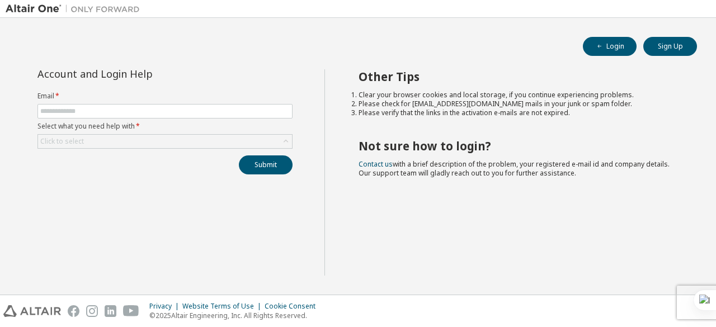 The height and width of the screenshot is (327, 716). Describe the element at coordinates (92, 311) in the screenshot. I see `img: instagram.svg` at that location.